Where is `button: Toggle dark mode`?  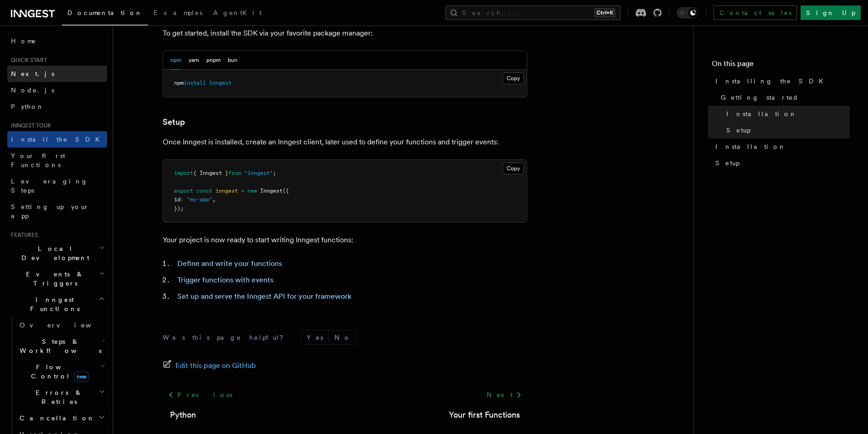 button: Toggle dark mode is located at coordinates (688, 13).